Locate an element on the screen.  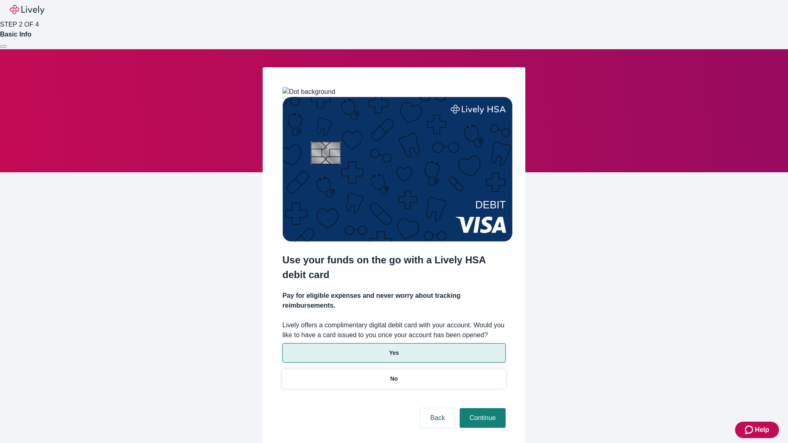
button: Back is located at coordinates (438, 418).